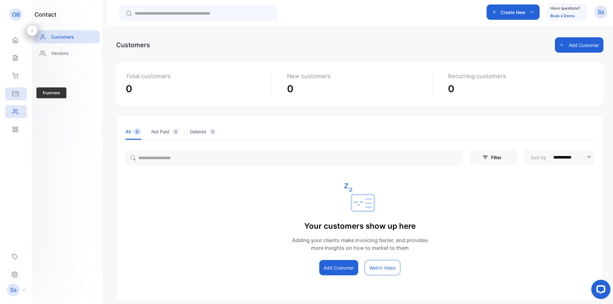 Image resolution: width=613 pixels, height=304 pixels. Describe the element at coordinates (45, 14) in the screenshot. I see `h1: contact` at that location.